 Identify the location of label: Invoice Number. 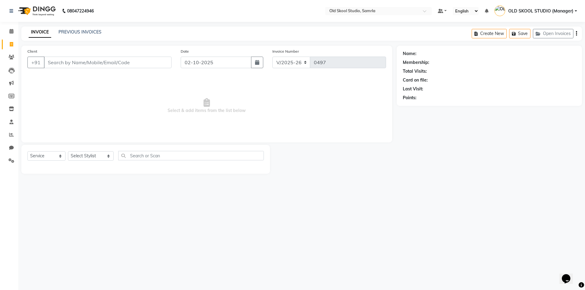
(285, 51).